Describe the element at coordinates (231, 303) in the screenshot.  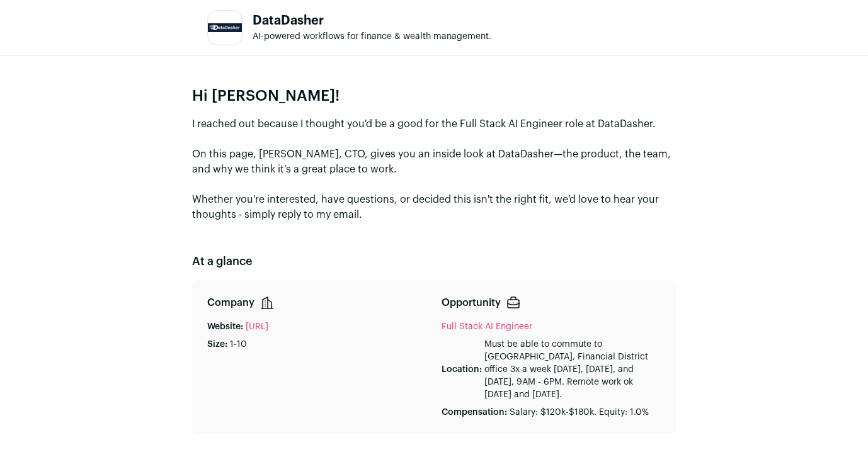
I see `p: Company` at that location.